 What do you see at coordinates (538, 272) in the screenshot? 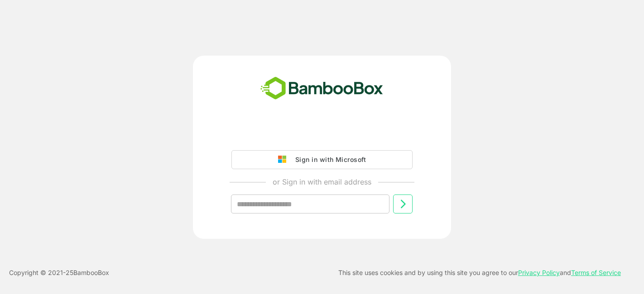
I see `a: Privacy Policy` at bounding box center [538, 272].